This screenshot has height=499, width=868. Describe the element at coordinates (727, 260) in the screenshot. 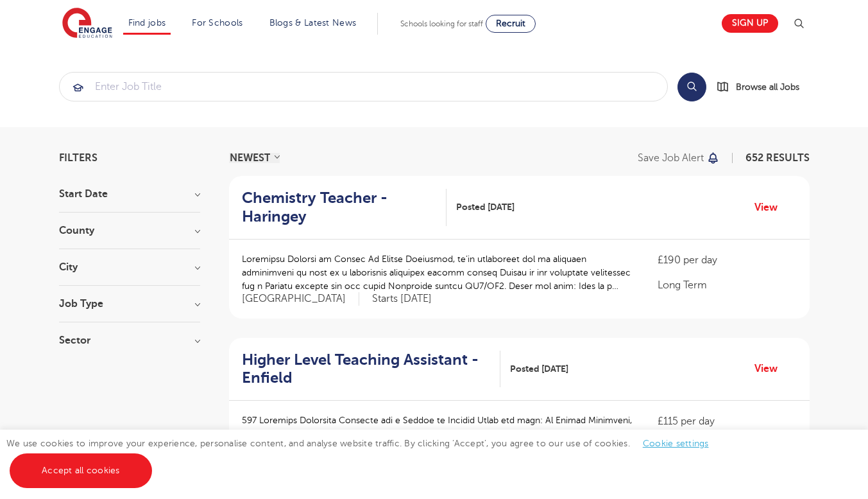

I see `p: £190 per day` at that location.